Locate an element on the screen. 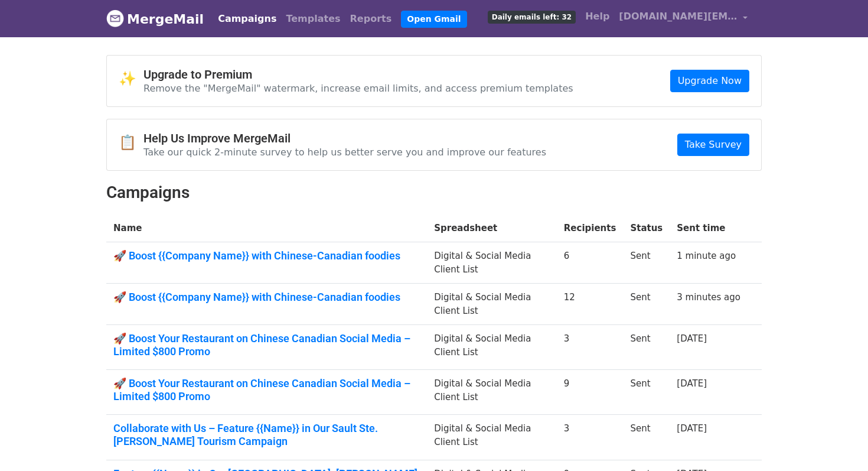 This screenshot has height=471, width=868. a: 3 minutes ago is located at coordinates (709, 297).